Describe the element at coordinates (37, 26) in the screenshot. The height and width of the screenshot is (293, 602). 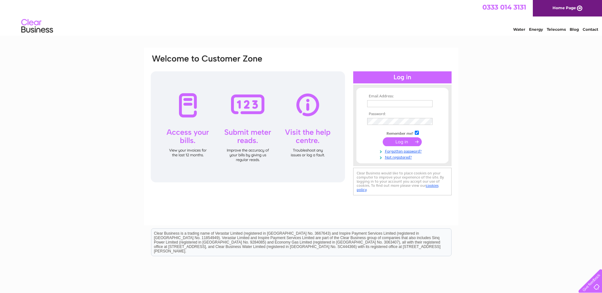
I see `img: logo.png` at that location.